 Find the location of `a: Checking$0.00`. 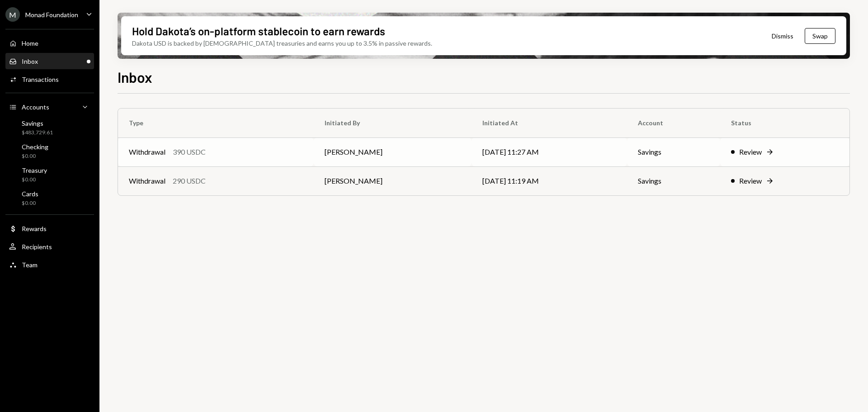

a: Checking$0.00 is located at coordinates (50, 151).